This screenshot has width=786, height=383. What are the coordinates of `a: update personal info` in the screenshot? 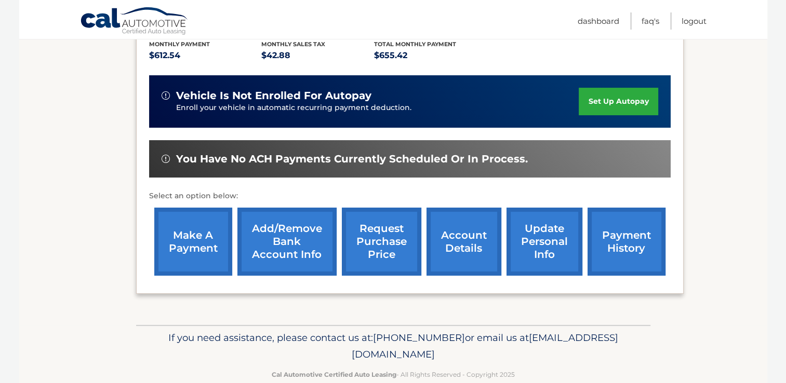 It's located at (544, 241).